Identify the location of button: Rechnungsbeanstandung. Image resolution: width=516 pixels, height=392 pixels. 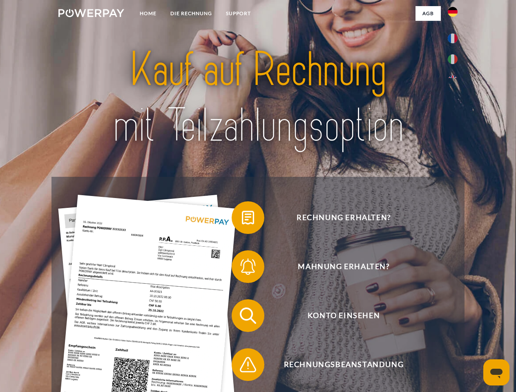
(338, 365).